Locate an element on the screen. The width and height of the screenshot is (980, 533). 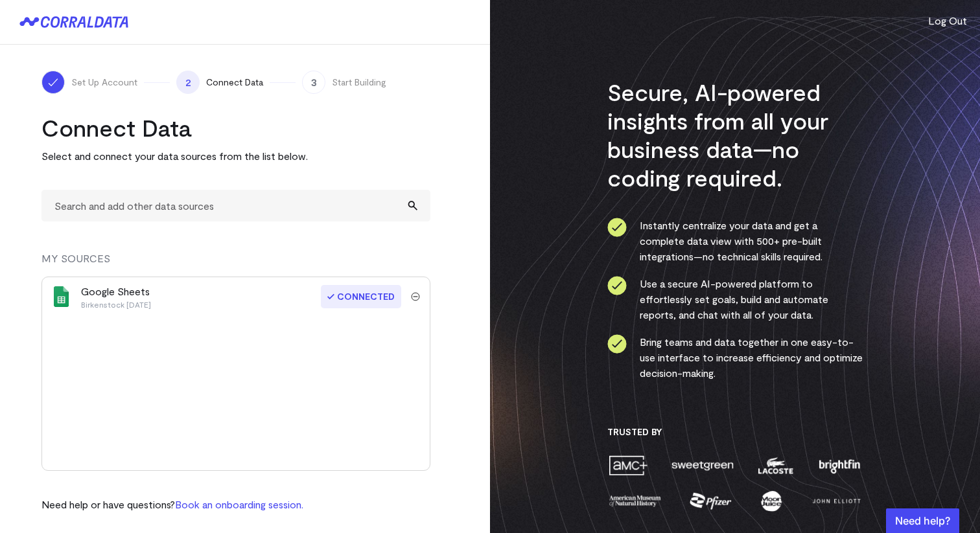
img: brightfin-a251e171.png is located at coordinates (840, 466).